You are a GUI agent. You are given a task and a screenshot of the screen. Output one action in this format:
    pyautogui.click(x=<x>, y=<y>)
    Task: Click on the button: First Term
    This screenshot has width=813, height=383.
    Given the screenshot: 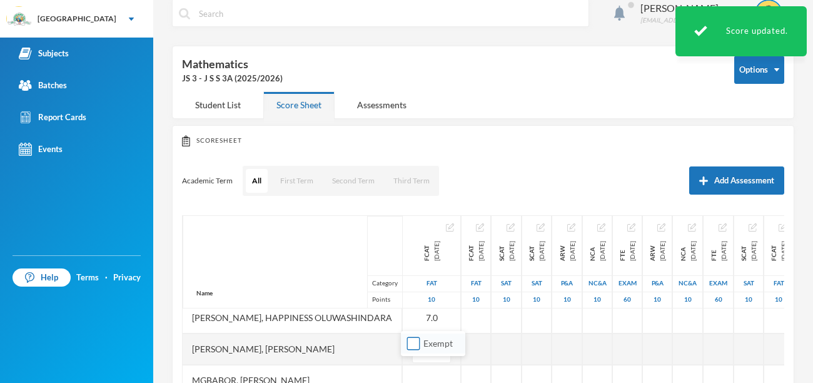 What is the action you would take?
    pyautogui.click(x=297, y=181)
    